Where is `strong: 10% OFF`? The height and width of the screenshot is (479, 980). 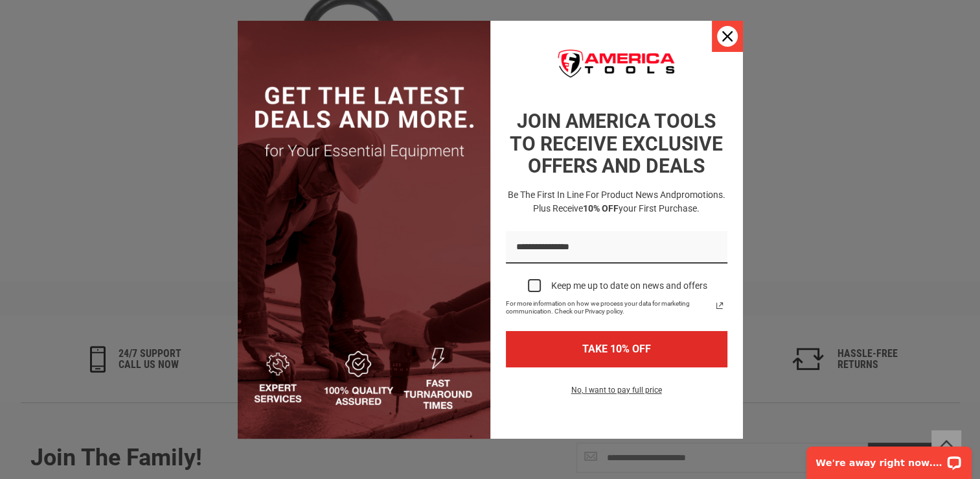
strong: 10% OFF is located at coordinates (601, 208).